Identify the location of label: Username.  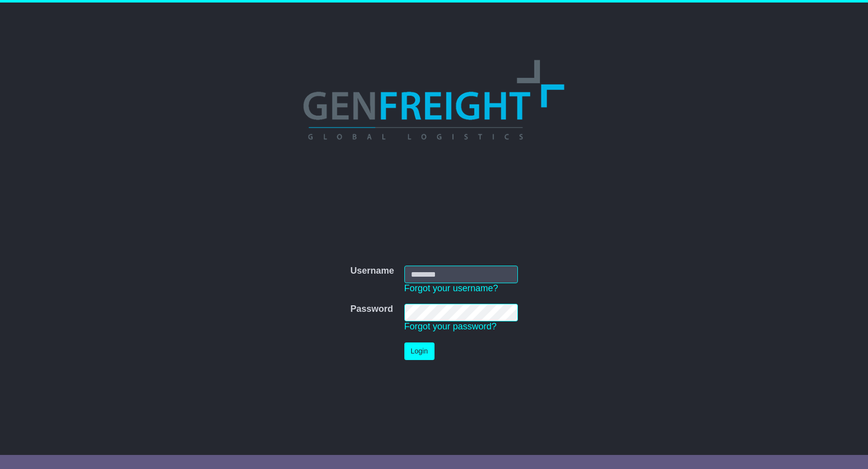
(372, 271).